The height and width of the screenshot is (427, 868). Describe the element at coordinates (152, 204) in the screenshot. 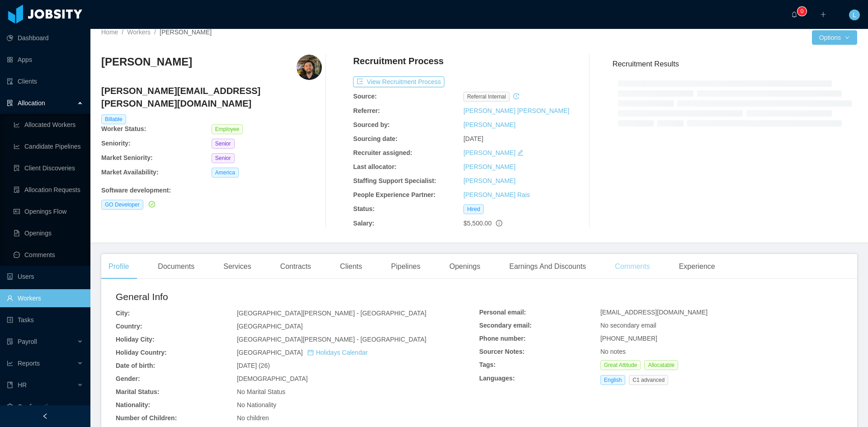

I see `i: icon: check-circle` at that location.